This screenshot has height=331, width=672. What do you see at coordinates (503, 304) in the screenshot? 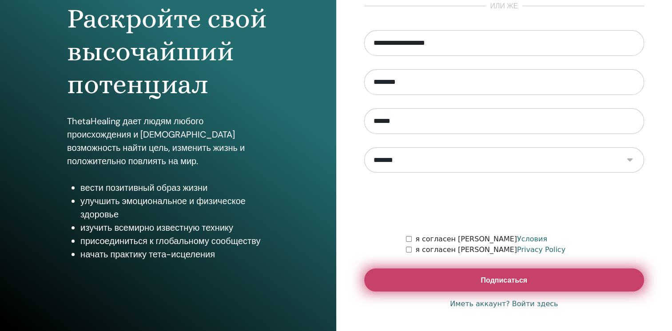
I see `a: Иметь аккаунт? Войти здесь` at bounding box center [503, 304].